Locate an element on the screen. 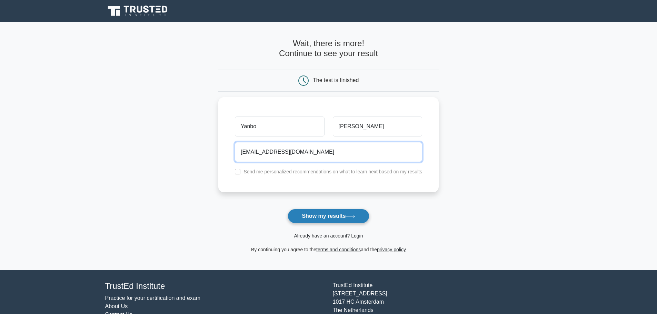 This screenshot has height=314, width=657. a: privacy policy is located at coordinates (392, 250).